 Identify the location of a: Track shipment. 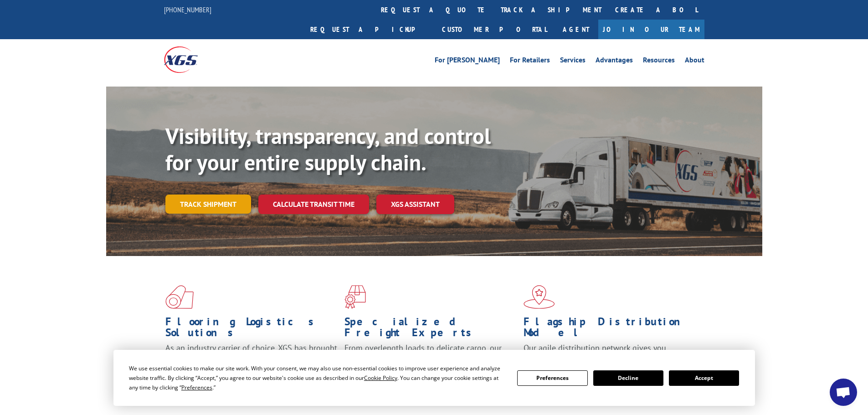
(208, 204).